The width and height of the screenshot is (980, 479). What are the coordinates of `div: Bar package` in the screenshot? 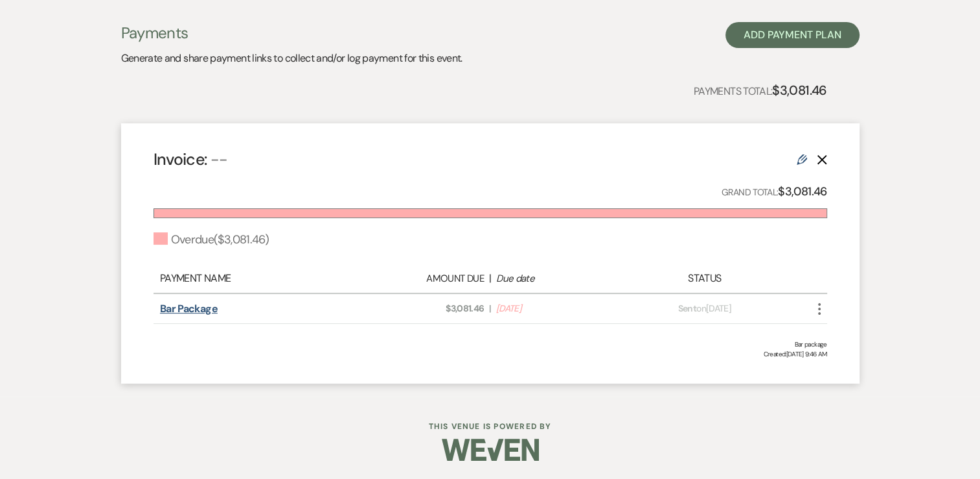 It's located at (491, 344).